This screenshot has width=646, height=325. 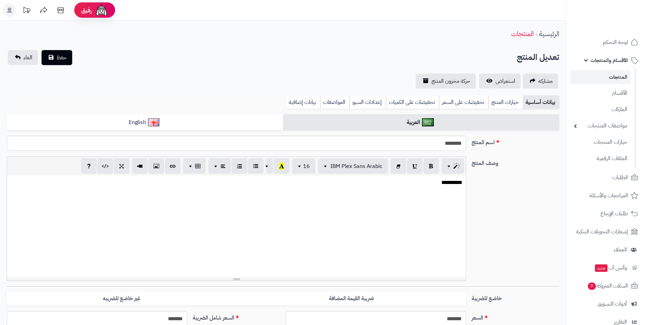 I want to click on button: حفظ, so click(x=57, y=58).